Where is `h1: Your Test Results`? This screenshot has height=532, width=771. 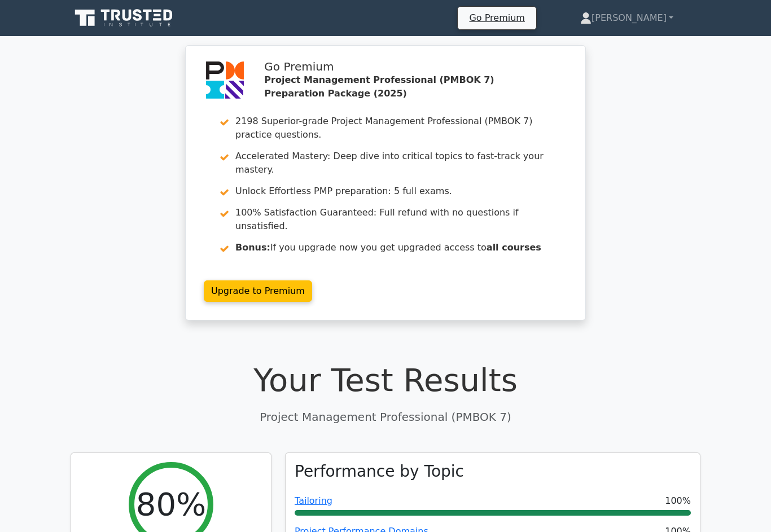
h1: Your Test Results is located at coordinates (386, 380).